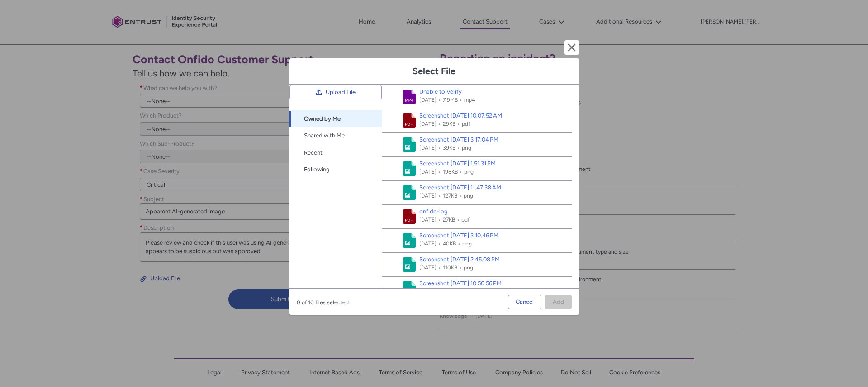 This screenshot has width=868, height=387. Describe the element at coordinates (447, 267) in the screenshot. I see `span: 110` at that location.